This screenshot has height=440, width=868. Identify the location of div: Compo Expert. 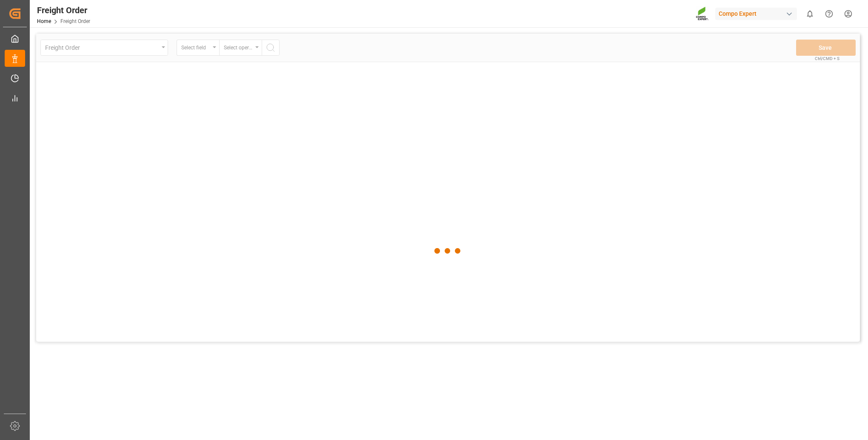
(757, 14).